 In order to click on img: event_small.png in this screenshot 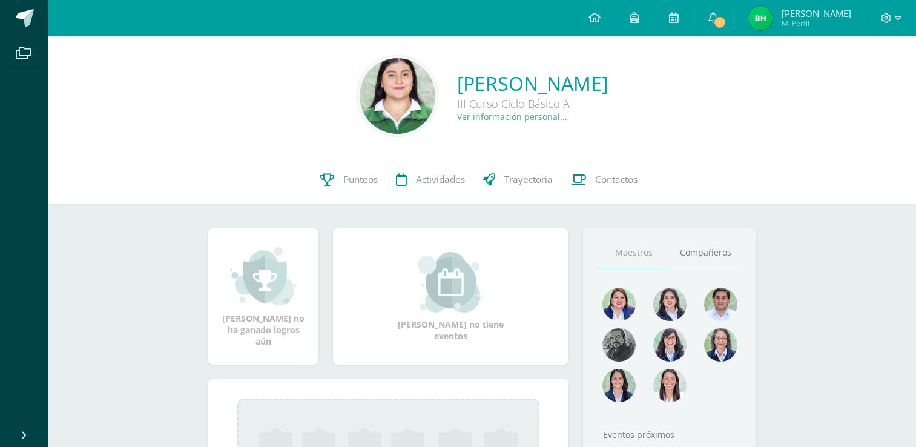, I will do `click(450, 282)`.